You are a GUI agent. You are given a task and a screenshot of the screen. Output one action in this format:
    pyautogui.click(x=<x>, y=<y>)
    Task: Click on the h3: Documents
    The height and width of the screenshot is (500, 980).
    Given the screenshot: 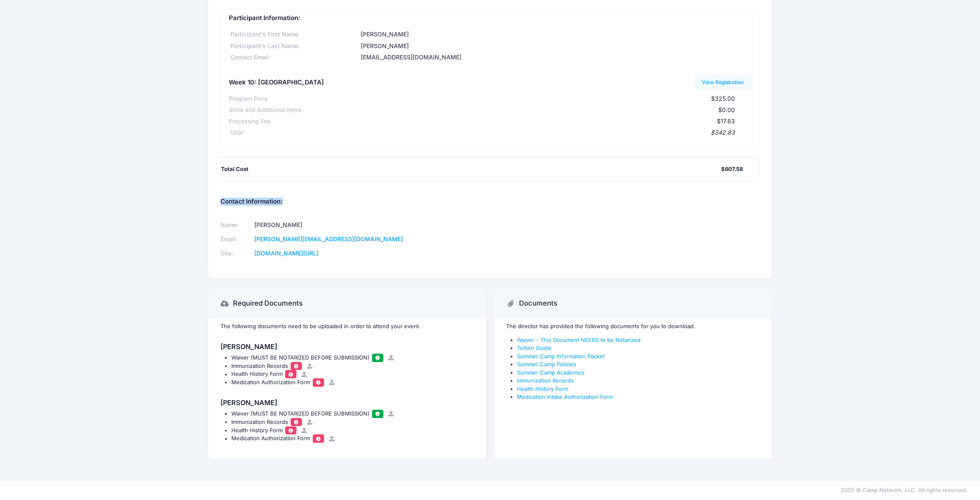 What is the action you would take?
    pyautogui.click(x=538, y=303)
    